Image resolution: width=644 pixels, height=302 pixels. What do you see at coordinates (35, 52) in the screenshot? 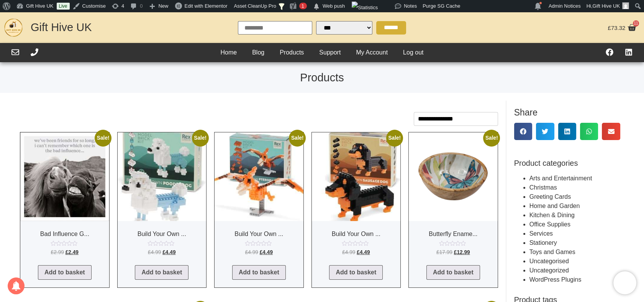
I see `a: Call Us` at bounding box center [35, 52].